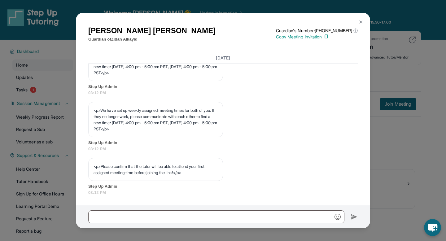 This screenshot has width=446, height=241. I want to click on p: <p>Please confirm that the tutor will be able to attend your first assigned meeting time before j..., so click(155, 169).